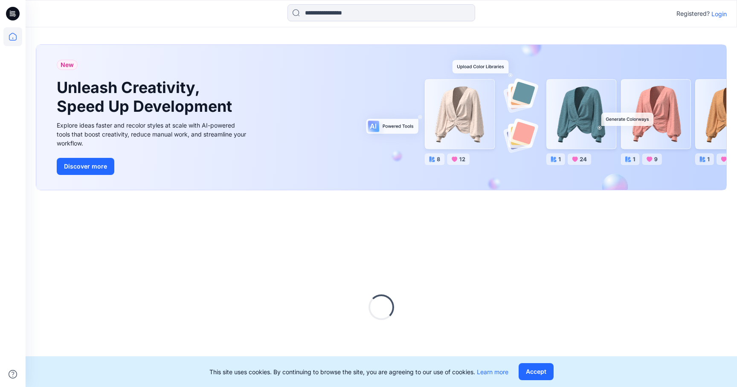 The width and height of the screenshot is (737, 387). I want to click on p: Registered?, so click(693, 14).